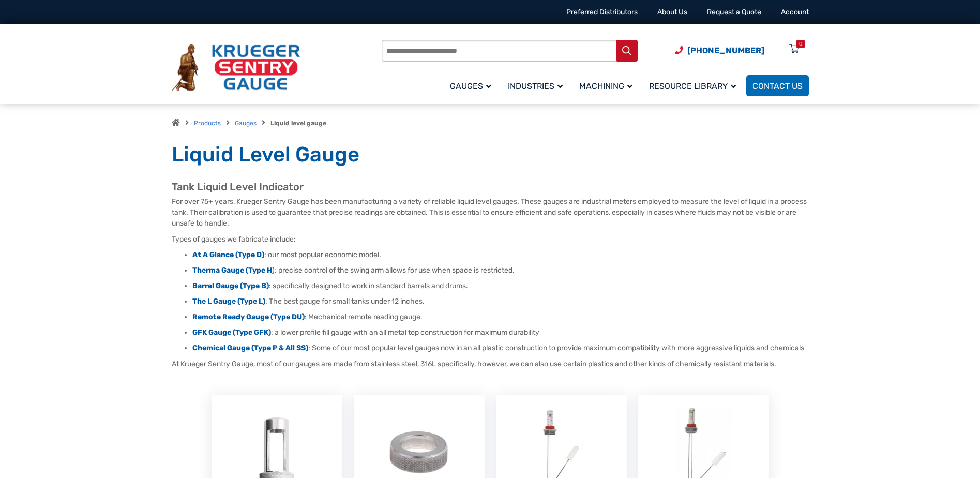 The width and height of the screenshot is (980, 478). What do you see at coordinates (232, 332) in the screenshot?
I see `strong: GFK Gauge (Type GFK)` at bounding box center [232, 332].